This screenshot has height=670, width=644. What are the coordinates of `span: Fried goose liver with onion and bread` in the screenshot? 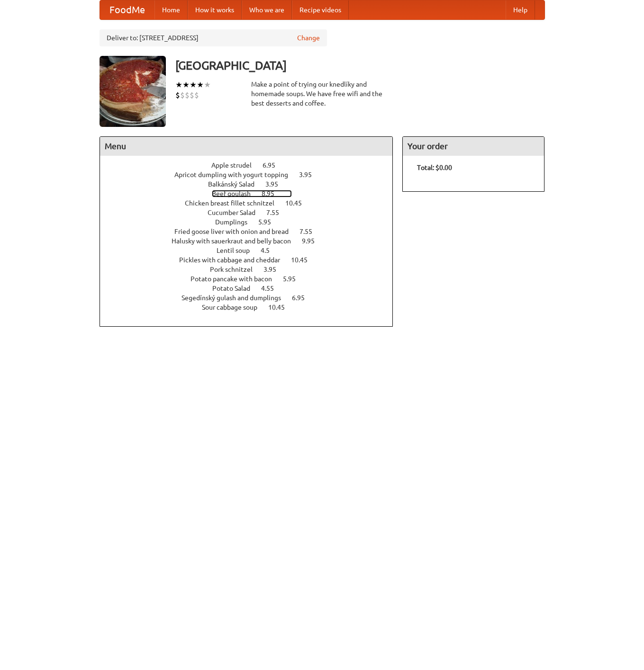 It's located at (236, 232).